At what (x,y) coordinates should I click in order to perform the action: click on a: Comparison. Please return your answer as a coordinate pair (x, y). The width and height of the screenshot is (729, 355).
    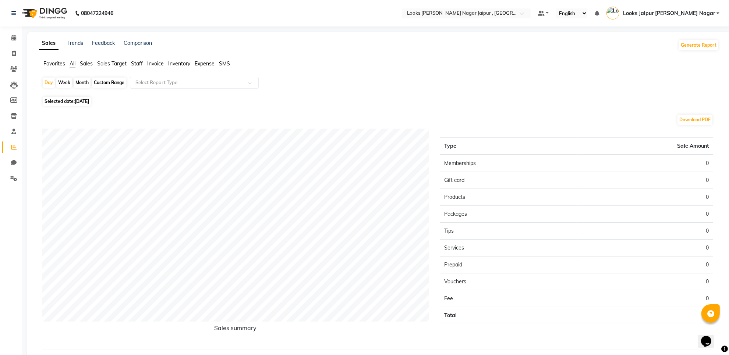
    Looking at the image, I should click on (138, 43).